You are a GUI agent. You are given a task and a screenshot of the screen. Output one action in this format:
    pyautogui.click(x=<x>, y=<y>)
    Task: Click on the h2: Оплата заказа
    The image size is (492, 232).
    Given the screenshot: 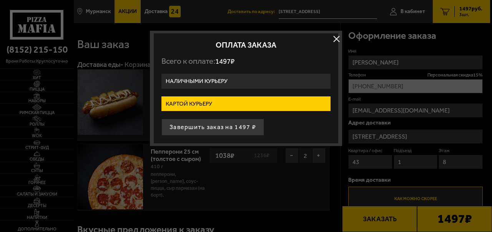 What is the action you would take?
    pyautogui.click(x=246, y=45)
    